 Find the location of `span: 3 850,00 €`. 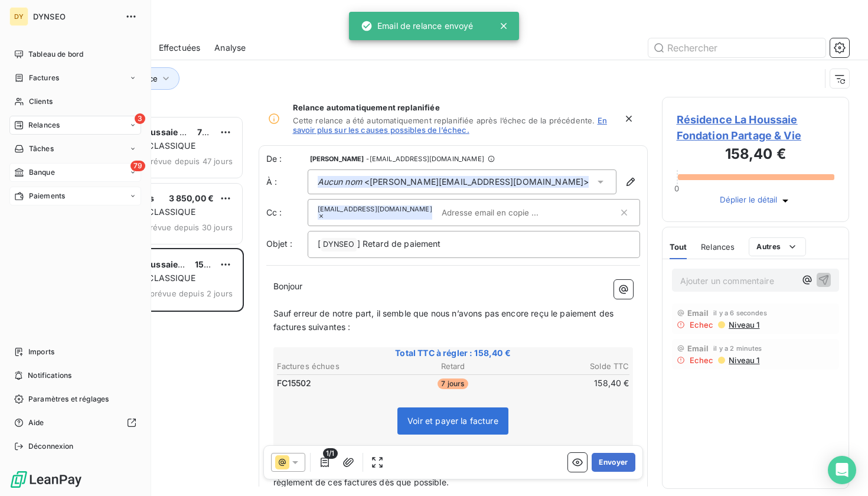

span: 3 850,00 € is located at coordinates (192, 198).